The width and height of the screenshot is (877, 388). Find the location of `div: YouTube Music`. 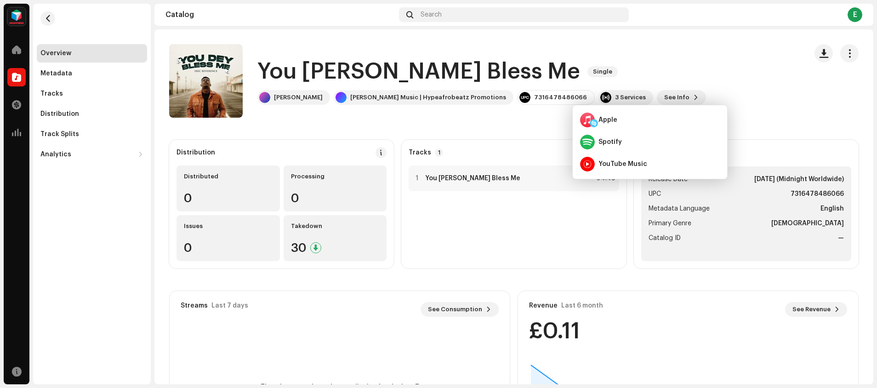

div: YouTube Music is located at coordinates (623, 164).